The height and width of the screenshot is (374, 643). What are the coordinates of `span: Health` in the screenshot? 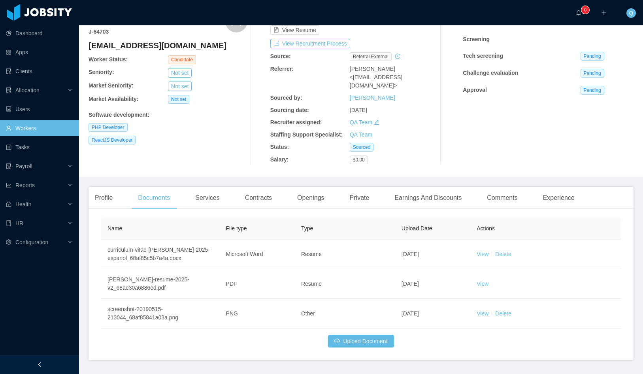 It's located at (23, 204).